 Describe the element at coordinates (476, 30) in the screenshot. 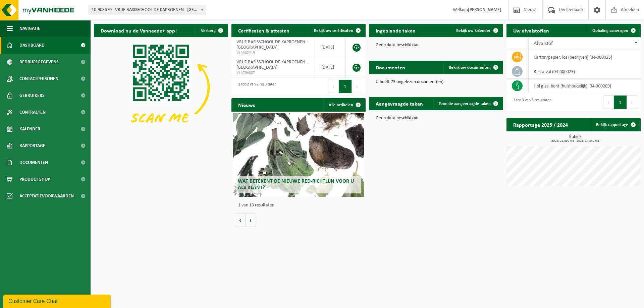

I see `a: Bekijk uw kalender` at that location.